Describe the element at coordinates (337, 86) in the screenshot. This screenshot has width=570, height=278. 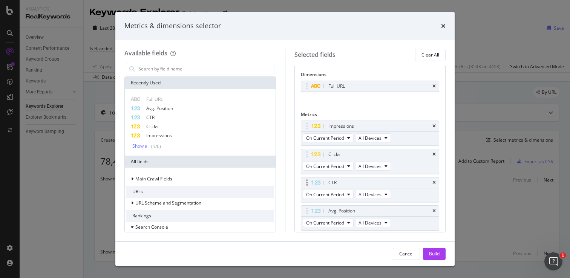
I see `div: Full URL` at that location.